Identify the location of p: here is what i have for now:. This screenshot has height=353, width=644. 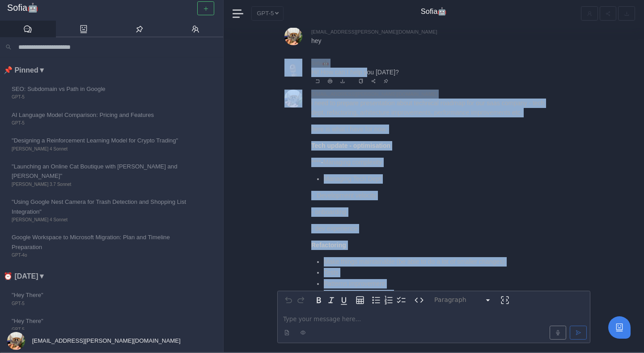
(430, 129).